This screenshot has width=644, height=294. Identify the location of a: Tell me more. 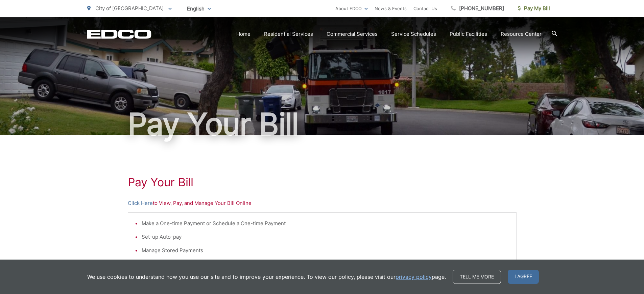
(476, 277).